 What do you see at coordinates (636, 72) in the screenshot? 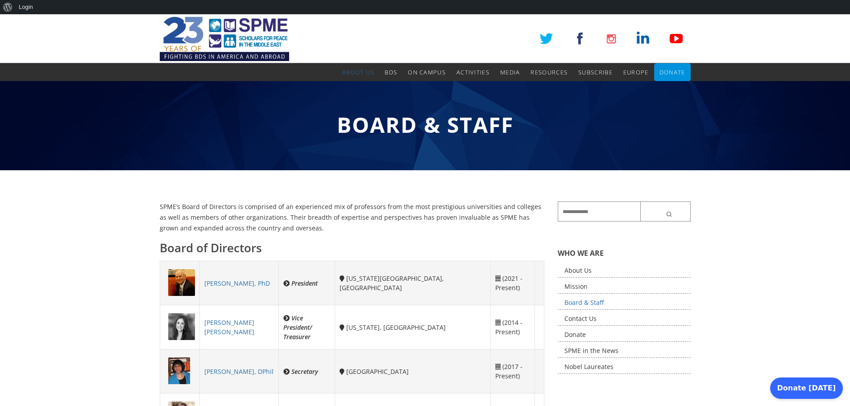
I see `a: Europe` at bounding box center [636, 72].